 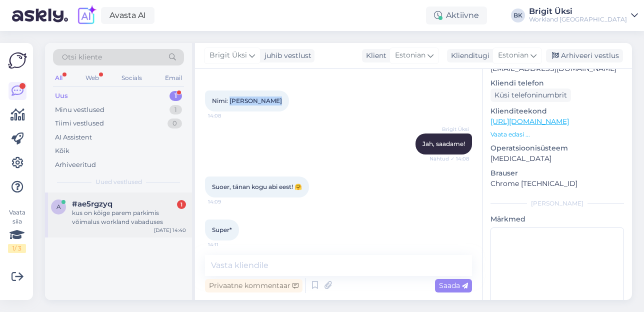 What do you see at coordinates (226, 202) in the screenshot?
I see `span: 14:09` at bounding box center [226, 202].